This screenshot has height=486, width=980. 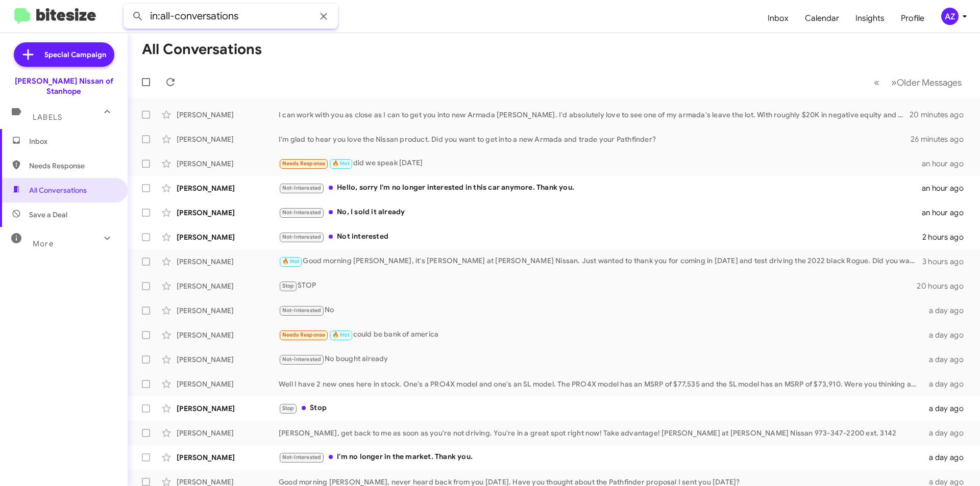 What do you see at coordinates (778, 18) in the screenshot?
I see `a: Inbox` at bounding box center [778, 18].